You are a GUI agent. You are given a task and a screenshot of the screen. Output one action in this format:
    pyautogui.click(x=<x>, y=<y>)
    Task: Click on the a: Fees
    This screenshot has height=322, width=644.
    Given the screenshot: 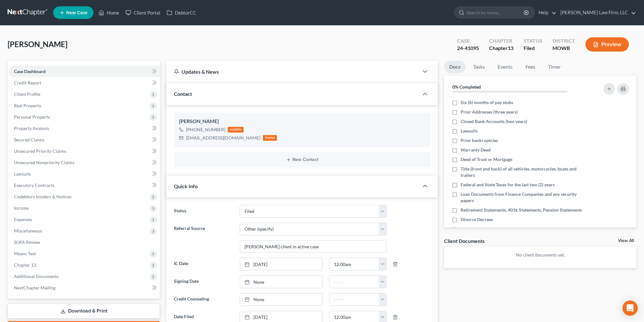 What is the action you would take?
    pyautogui.click(x=530, y=67)
    